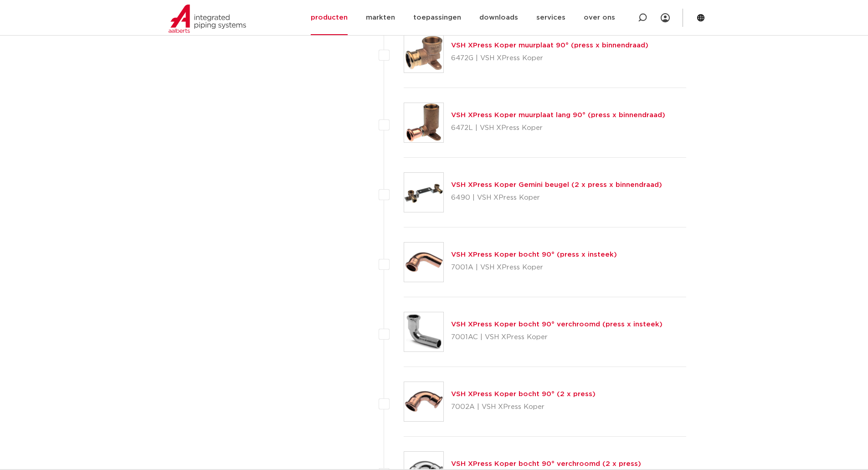  I want to click on img: Thumbnail for VSH XPress Koper bocht 90° (2 x press), so click(424, 401).